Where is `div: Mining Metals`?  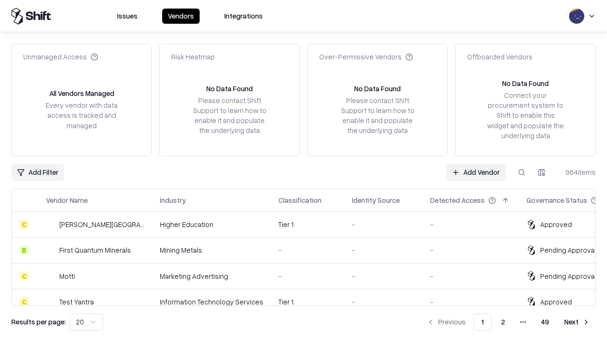
div: Mining Metals is located at coordinates (212, 250).